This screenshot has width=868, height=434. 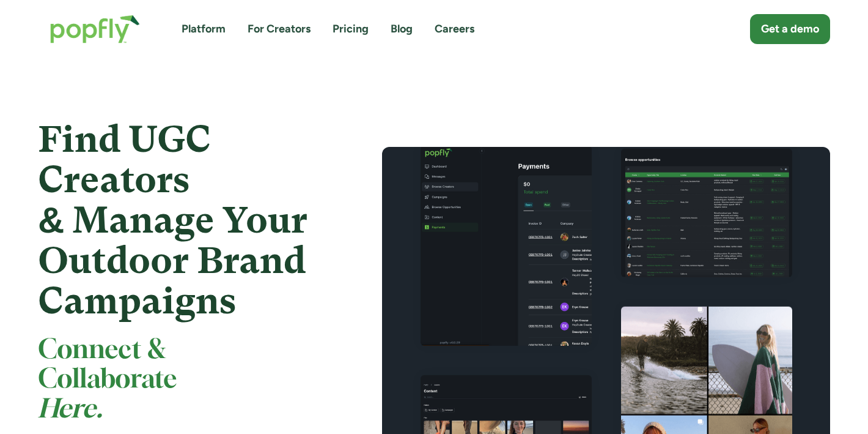 What do you see at coordinates (454, 29) in the screenshot?
I see `a: Careers` at bounding box center [454, 29].